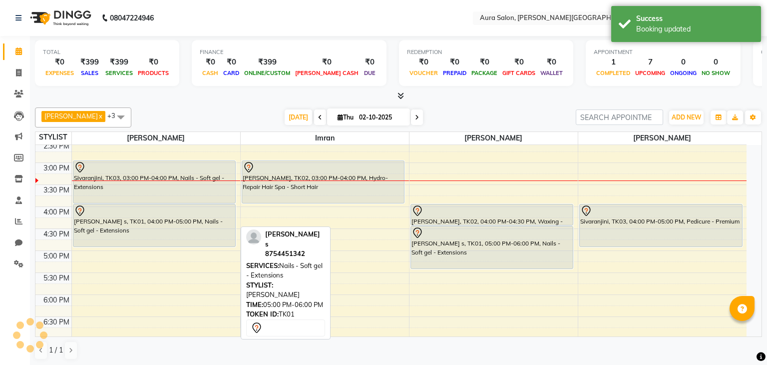  I want to click on div: 05:00 PM-06:00 PM, so click(286, 305).